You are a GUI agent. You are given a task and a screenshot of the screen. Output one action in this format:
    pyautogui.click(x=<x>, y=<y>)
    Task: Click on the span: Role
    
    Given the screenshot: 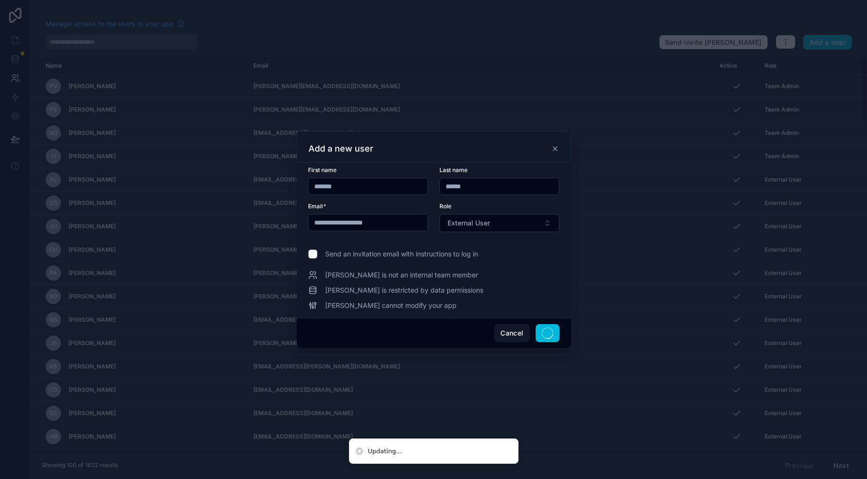 What is the action you would take?
    pyautogui.click(x=445, y=206)
    